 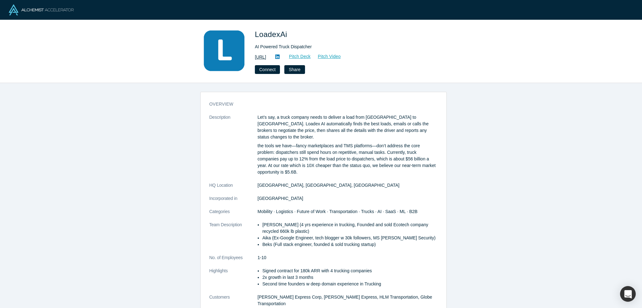 I want to click on dt: Incorporated in, so click(x=234, y=202).